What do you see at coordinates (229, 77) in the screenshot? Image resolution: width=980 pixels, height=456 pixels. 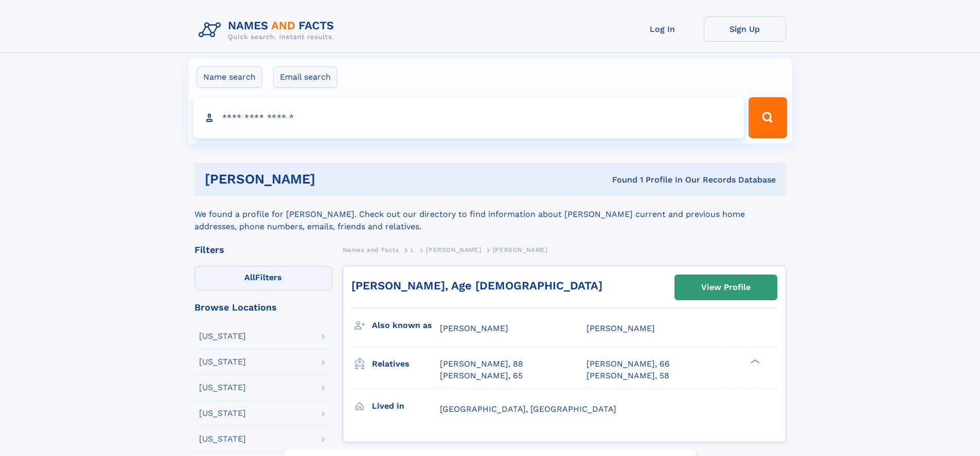 I see `label: Name search` at bounding box center [229, 77].